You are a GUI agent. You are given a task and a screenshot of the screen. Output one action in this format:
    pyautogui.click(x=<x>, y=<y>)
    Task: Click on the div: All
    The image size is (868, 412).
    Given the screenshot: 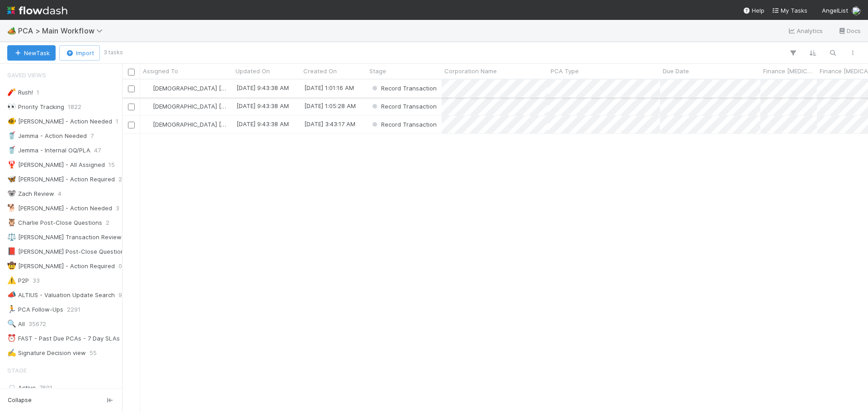 What is the action you would take?
    pyautogui.click(x=16, y=324)
    